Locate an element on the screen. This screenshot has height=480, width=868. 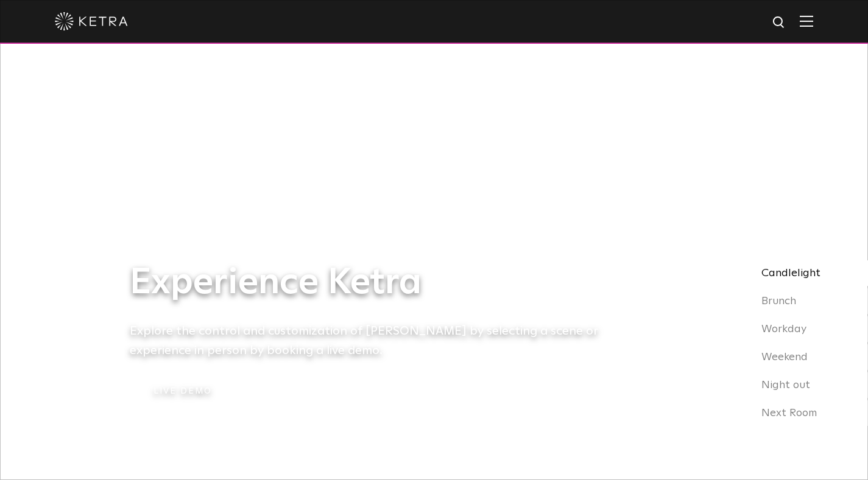
img: search icon is located at coordinates (779, 22).